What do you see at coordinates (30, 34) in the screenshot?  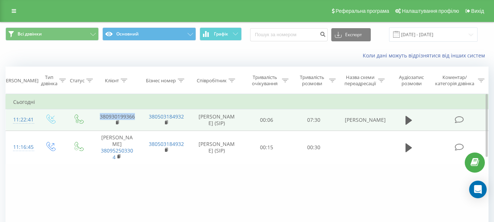 I see `span: Всі дзвінки` at bounding box center [30, 34].